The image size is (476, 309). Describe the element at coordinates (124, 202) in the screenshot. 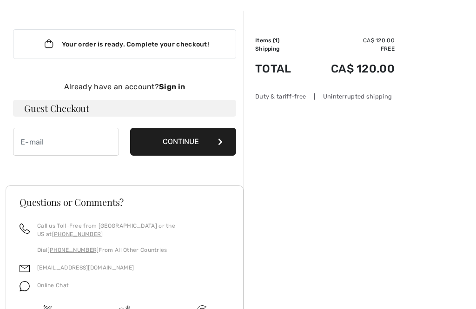

I see `h3: Questions or Comments?` at that location.